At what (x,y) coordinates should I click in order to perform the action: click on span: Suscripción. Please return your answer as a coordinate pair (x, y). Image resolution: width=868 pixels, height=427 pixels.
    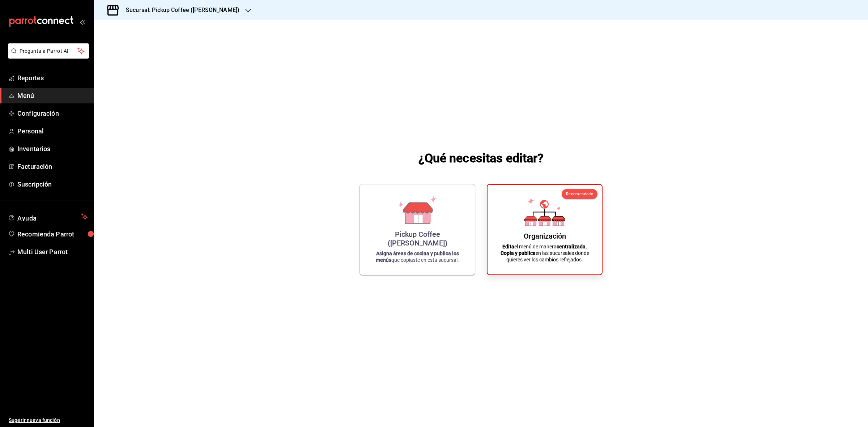
    Looking at the image, I should click on (53, 184).